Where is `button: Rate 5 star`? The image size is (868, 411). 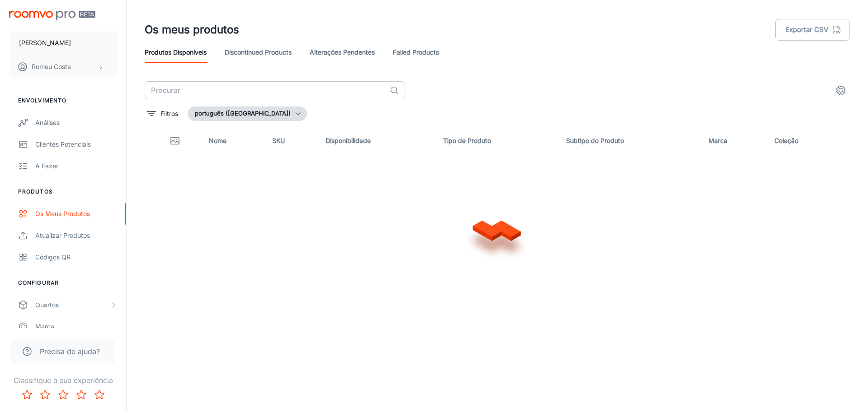 button: Rate 5 star is located at coordinates (99, 395).